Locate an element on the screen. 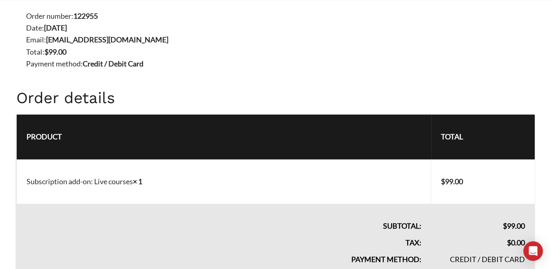  td: Credit / Debit Card is located at coordinates (483, 257).